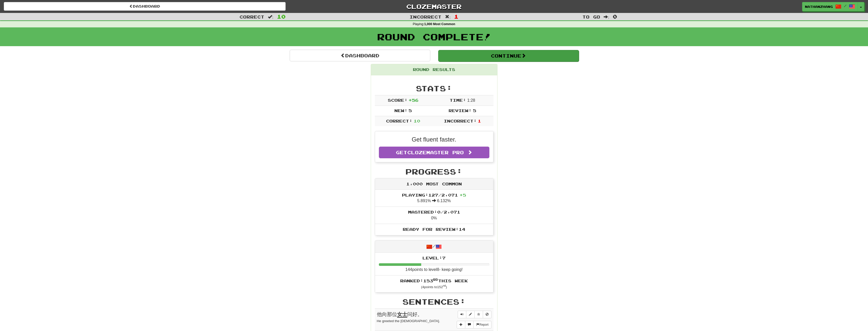 Image resolution: width=868 pixels, height=331 pixels. Describe the element at coordinates (401, 111) in the screenshot. I see `span: New:` at that location.